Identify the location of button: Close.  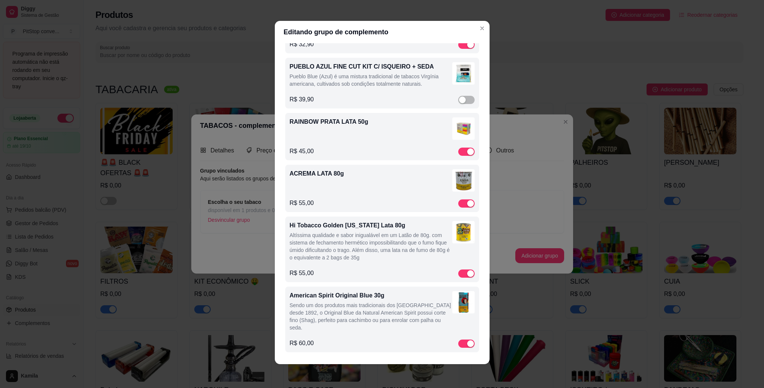
(482, 28).